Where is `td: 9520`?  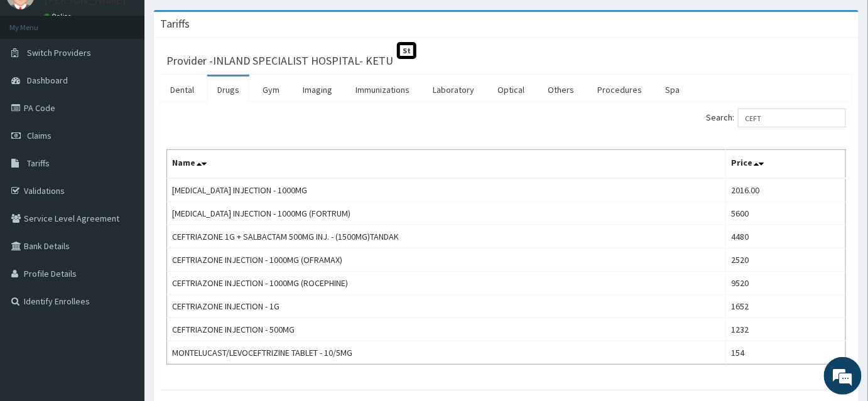
td: 9520 is located at coordinates (786, 283).